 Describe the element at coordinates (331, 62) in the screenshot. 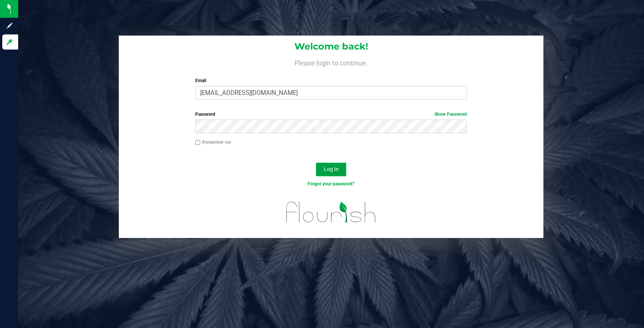

I see `h4: Please login to continue.` at that location.